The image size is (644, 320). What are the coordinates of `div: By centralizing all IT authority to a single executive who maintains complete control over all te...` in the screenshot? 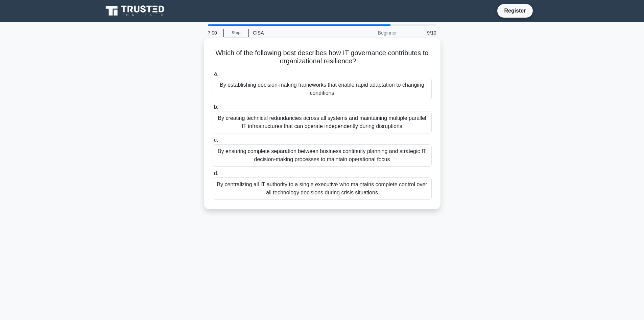 It's located at (322, 188).